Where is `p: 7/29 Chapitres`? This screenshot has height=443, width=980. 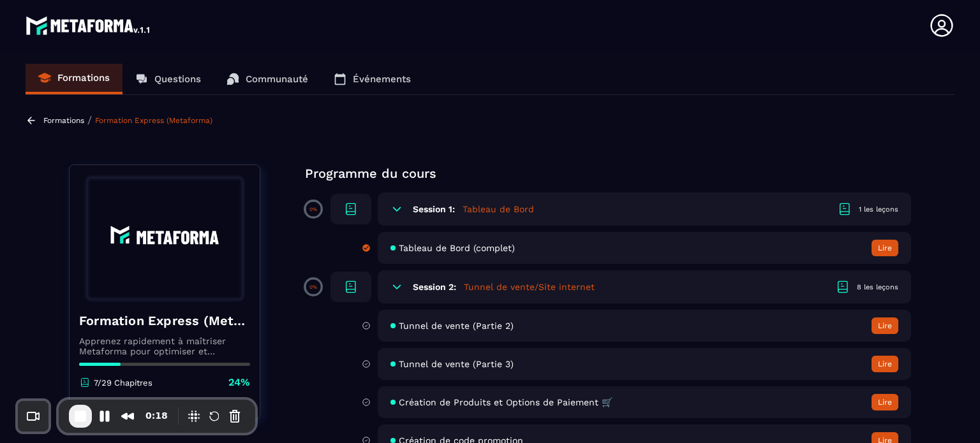 p: 7/29 Chapitres is located at coordinates (123, 383).